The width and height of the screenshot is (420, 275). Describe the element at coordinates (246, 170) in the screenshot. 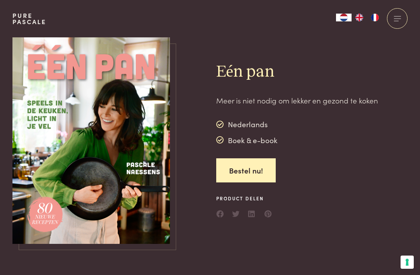

I see `a: Bestel nu!` at that location.